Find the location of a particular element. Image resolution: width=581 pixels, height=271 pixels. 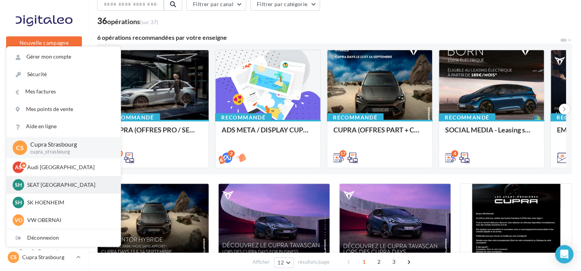

div: 2 is located at coordinates (231, 153).